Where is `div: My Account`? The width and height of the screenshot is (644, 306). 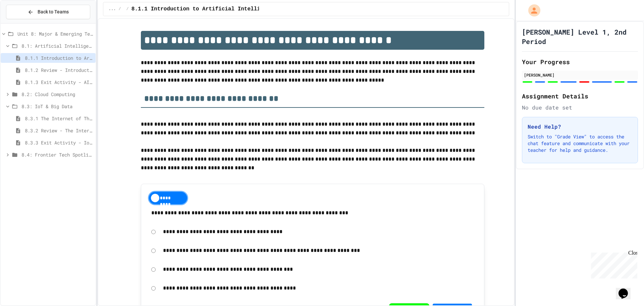 div: My Account is located at coordinates (532, 10).